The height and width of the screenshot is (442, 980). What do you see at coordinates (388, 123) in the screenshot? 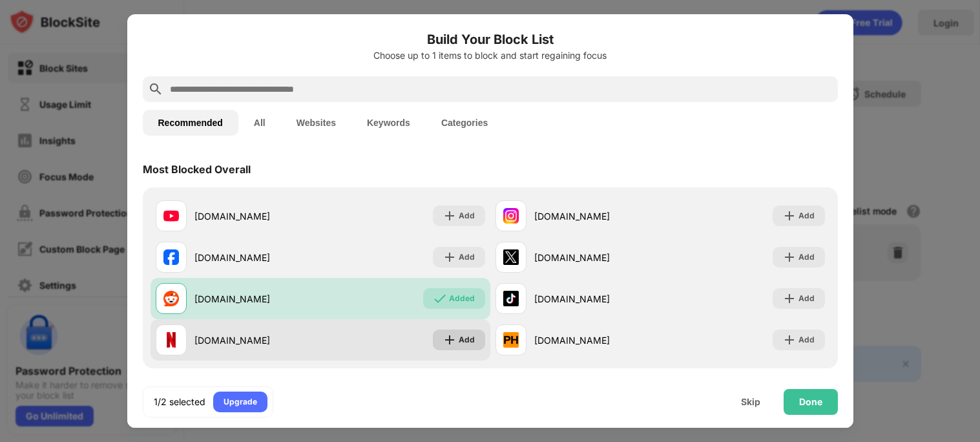
I see `button: Keywords` at bounding box center [388, 123].